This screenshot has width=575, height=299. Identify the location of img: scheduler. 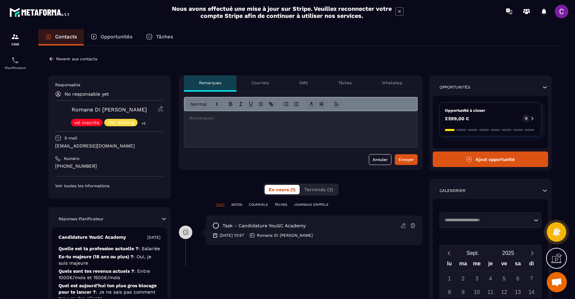
(15, 60).